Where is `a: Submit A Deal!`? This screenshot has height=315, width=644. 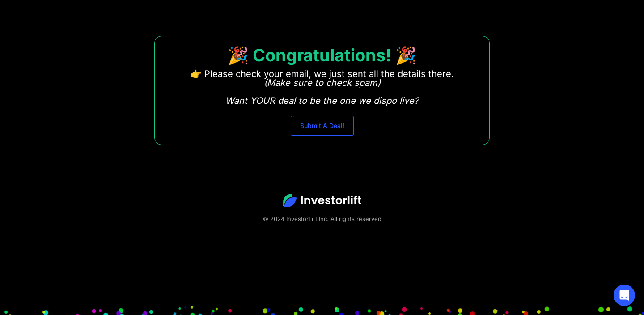 a: Submit A Deal! is located at coordinates (322, 126).